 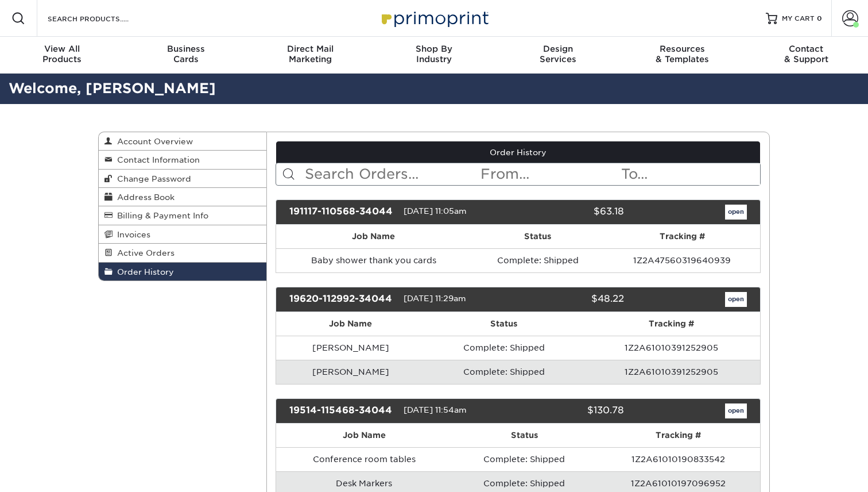 What do you see at coordinates (434, 18) in the screenshot?
I see `img: Primoprint` at bounding box center [434, 18].